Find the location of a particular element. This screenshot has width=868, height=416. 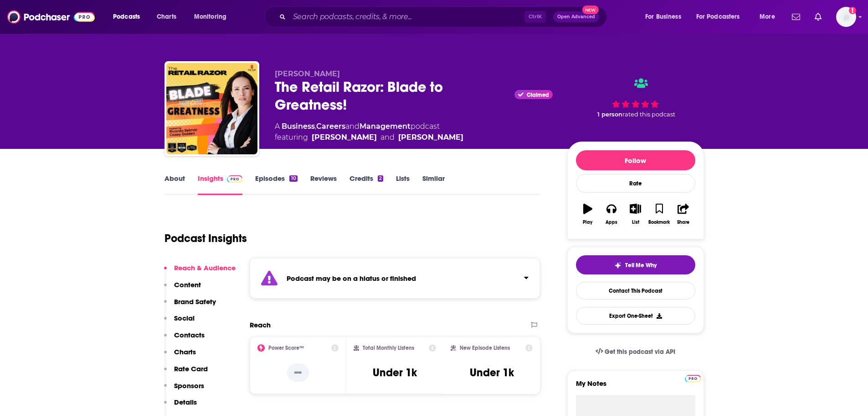

a: Episodes10 is located at coordinates (276, 185).